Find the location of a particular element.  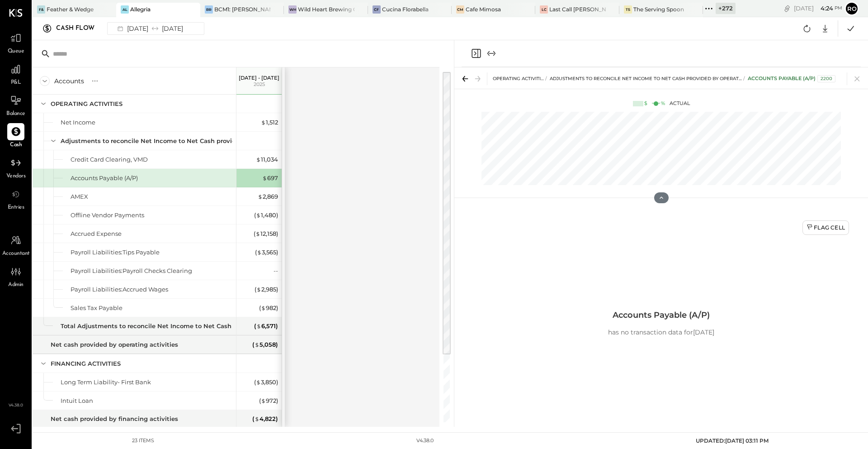

span: 2025 is located at coordinates (259, 84).